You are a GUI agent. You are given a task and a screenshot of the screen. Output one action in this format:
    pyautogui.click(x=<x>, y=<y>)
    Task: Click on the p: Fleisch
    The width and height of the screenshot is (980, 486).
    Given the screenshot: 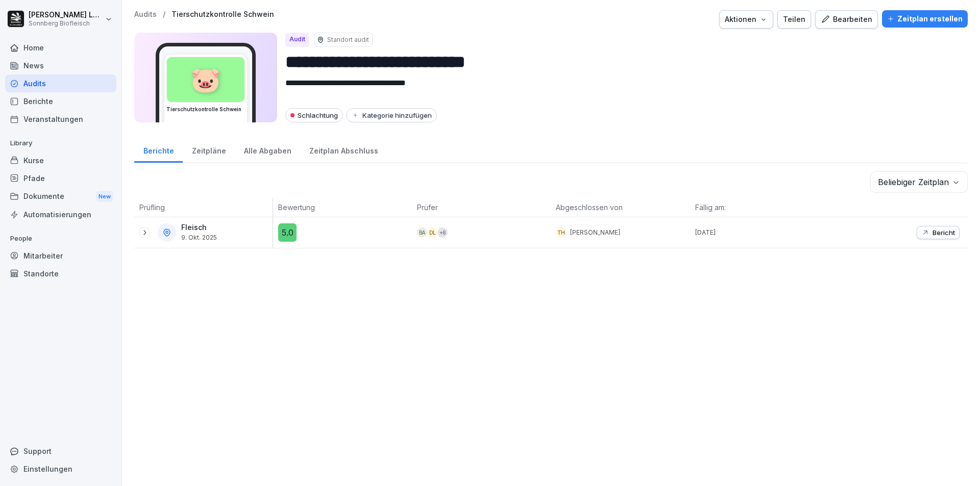 What is the action you would take?
    pyautogui.click(x=199, y=228)
    